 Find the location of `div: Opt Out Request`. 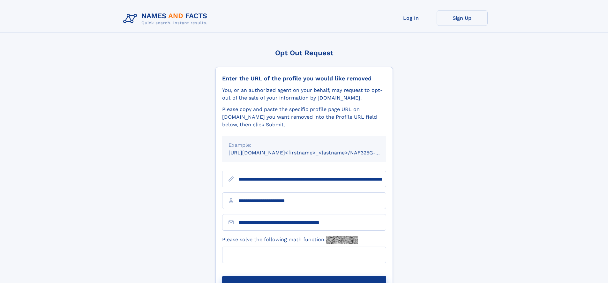

div: Opt Out Request is located at coordinates (304, 53).